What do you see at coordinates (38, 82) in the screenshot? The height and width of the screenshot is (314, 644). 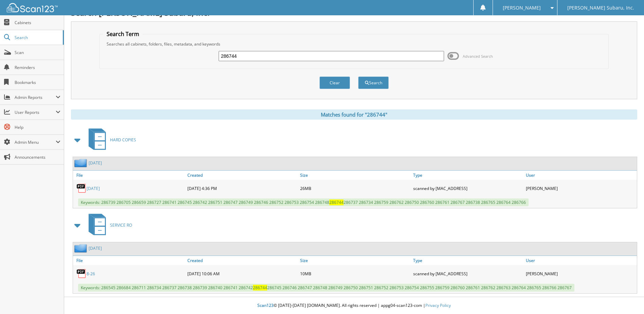 I see `span: Bookmarks` at bounding box center [38, 82].